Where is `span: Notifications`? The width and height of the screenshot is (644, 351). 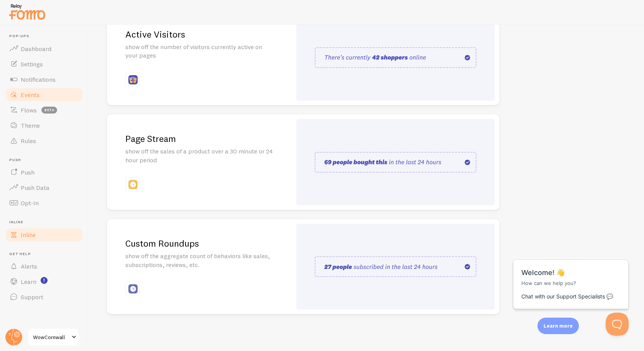 span: Notifications is located at coordinates (38, 79).